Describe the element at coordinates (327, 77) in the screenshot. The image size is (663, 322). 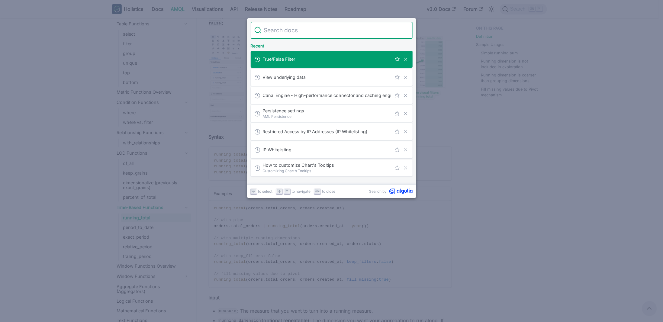
I see `span: View underlying data` at that location.